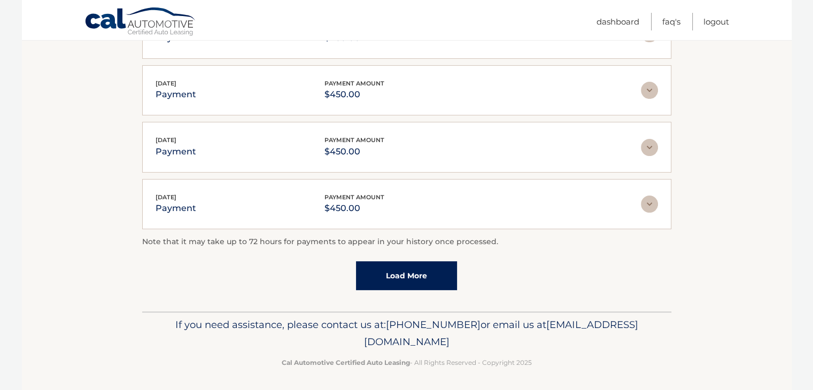 This screenshot has height=390, width=813. What do you see at coordinates (618, 21) in the screenshot?
I see `a: Dashboard` at bounding box center [618, 21].